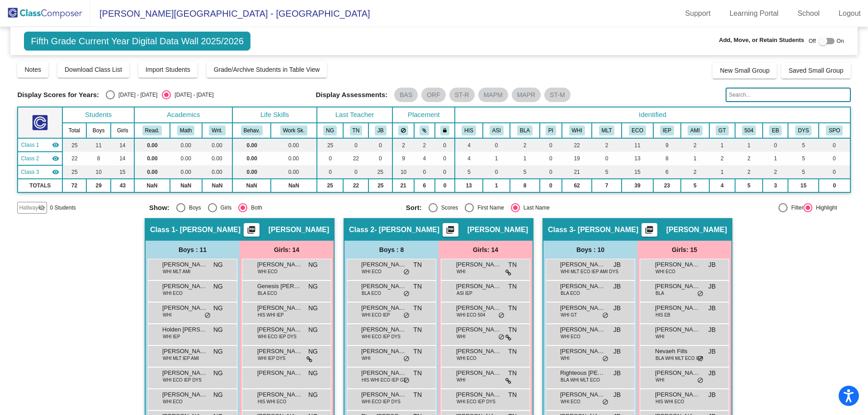 This screenshot has width=868, height=415. Describe the element at coordinates (30, 172) in the screenshot. I see `span: Class 3` at that location.